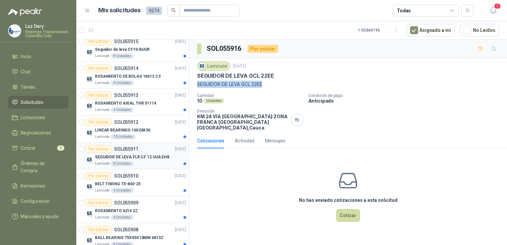  Describe the element at coordinates (35, 201) in the screenshot. I see `span: Configuración` at that location.